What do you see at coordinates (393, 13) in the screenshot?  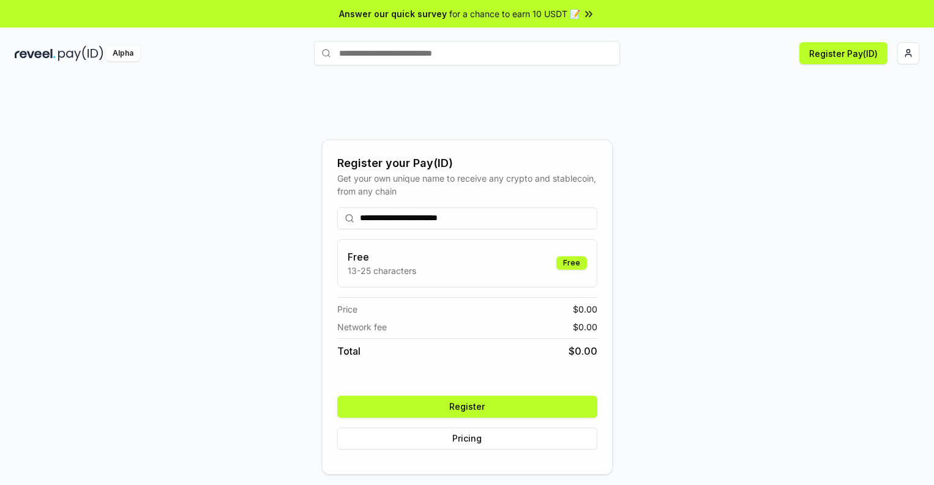 I see `span: Answer our quick survey` at bounding box center [393, 13].